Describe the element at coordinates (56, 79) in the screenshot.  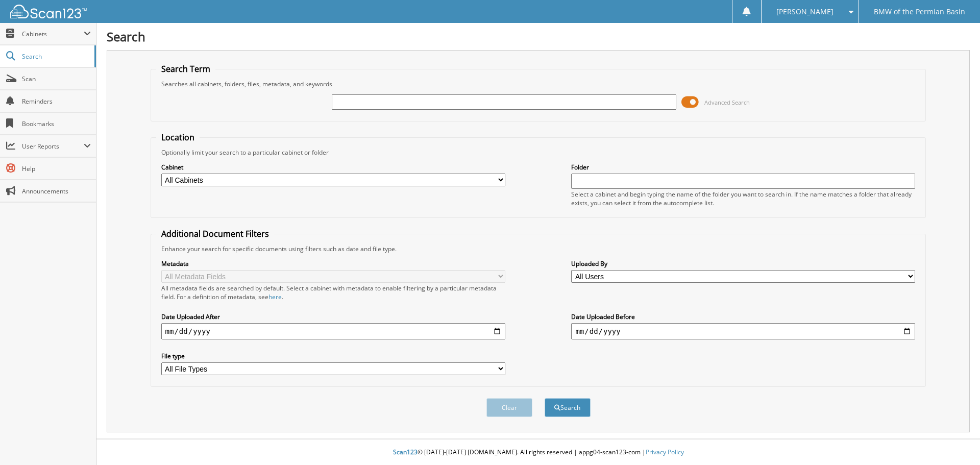
I see `span: Scan` at that location.